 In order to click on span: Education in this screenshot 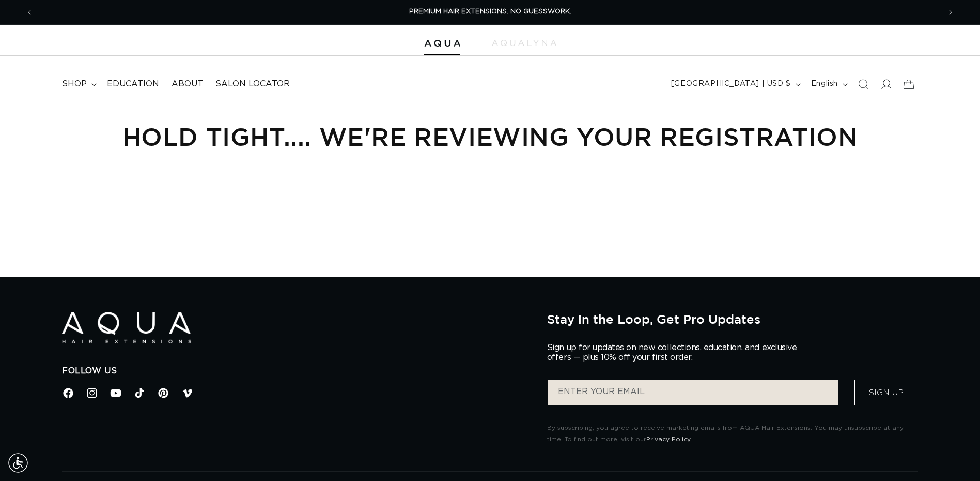, I will do `click(133, 84)`.